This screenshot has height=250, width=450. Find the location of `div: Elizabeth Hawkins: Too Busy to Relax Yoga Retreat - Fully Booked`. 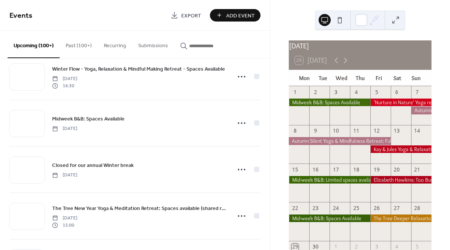

div: Elizabeth Hawkins: Too Busy to Relax Yoga Retreat - Fully Booked is located at coordinates (401, 180).